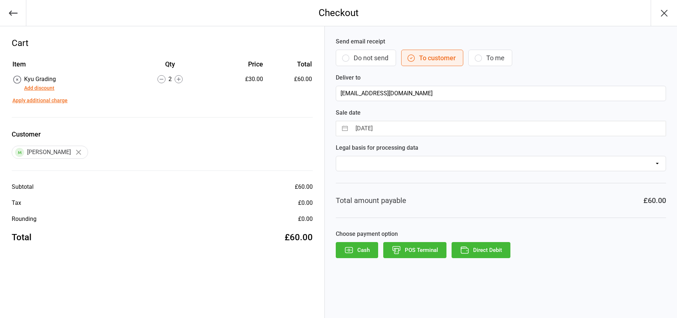  What do you see at coordinates (415, 250) in the screenshot?
I see `button: POS Terminal` at bounding box center [415, 250].